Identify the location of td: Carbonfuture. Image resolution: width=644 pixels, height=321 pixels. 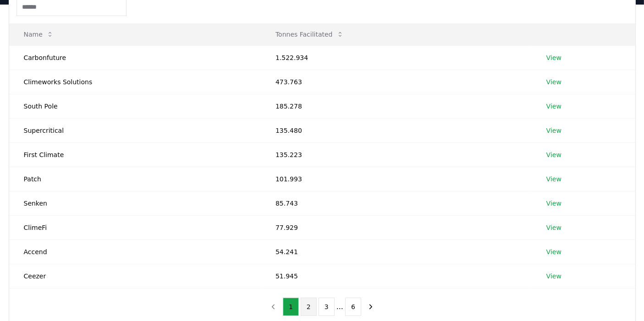
(135, 57).